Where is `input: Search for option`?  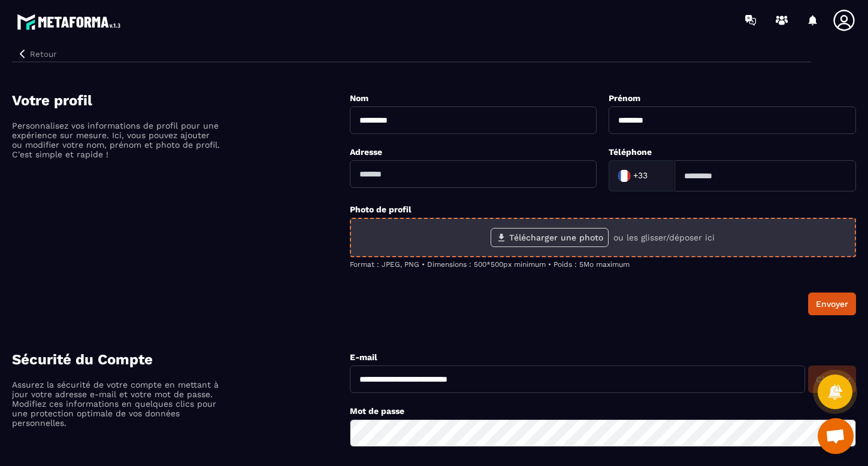 input: Search for option is located at coordinates (655, 176).